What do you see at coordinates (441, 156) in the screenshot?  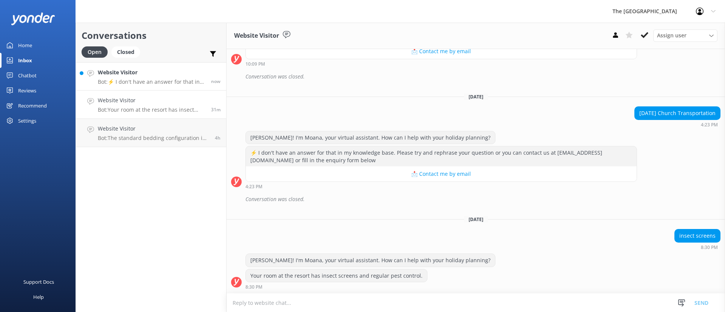 I see `div: ⚡ I don't have an answer for that in my knowledge base. Please try and rephrase your question or ...` at bounding box center [441, 156].